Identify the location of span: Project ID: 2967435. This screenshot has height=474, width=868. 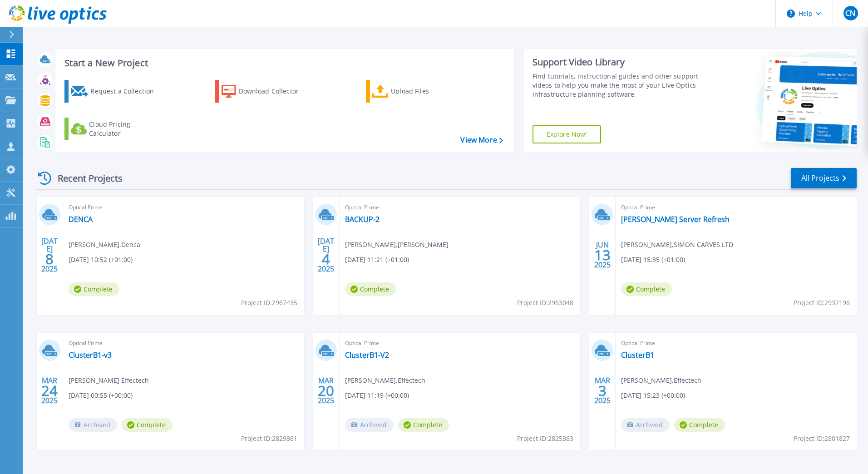
(269, 303).